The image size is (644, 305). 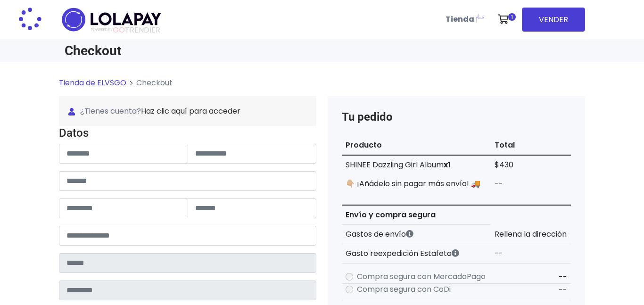 I want to click on span: 1, so click(x=512, y=17).